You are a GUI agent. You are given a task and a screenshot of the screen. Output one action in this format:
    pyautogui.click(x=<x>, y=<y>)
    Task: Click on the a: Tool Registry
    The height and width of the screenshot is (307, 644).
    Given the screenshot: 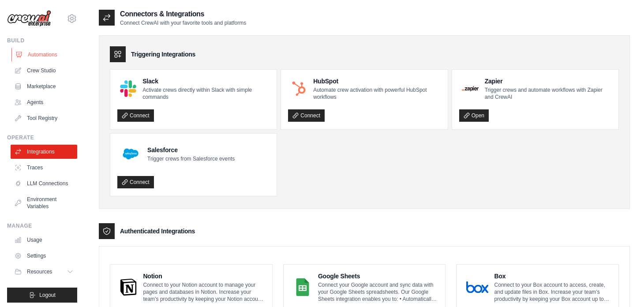 What is the action you would take?
    pyautogui.click(x=44, y=118)
    